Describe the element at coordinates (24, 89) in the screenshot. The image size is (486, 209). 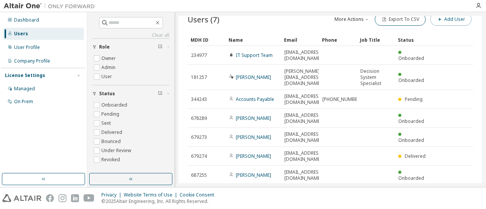
I see `div: Managed` at that location.